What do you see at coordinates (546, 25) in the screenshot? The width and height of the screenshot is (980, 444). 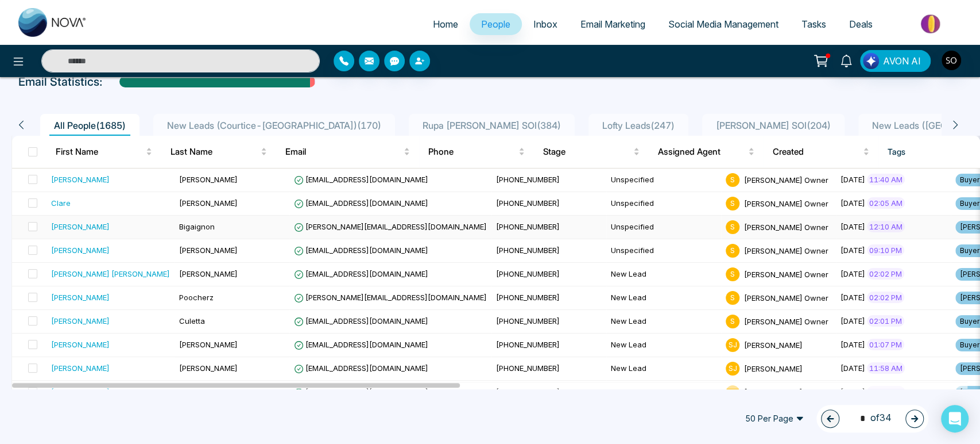 I see `a: Inbox` at bounding box center [546, 25].